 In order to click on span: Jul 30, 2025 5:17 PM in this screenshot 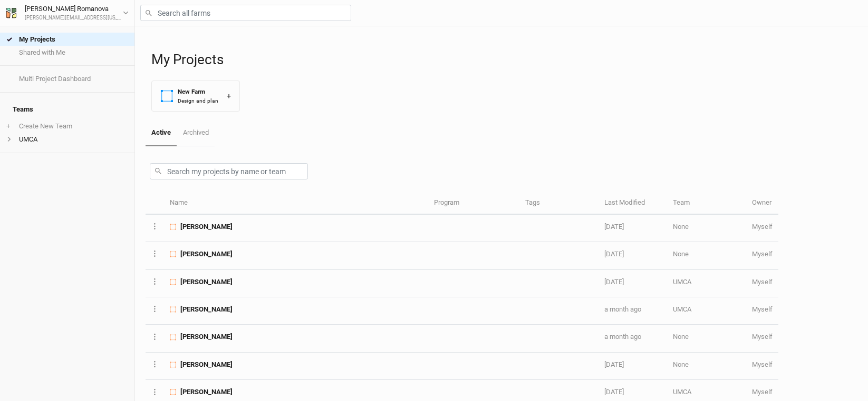, I will do `click(622, 309)`.